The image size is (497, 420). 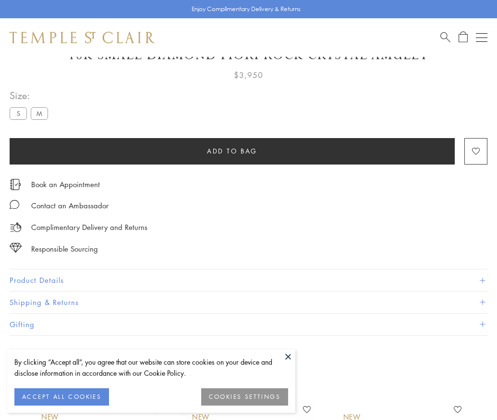 What do you see at coordinates (70, 205) in the screenshot?
I see `div: Contact an Ambassador` at bounding box center [70, 205].